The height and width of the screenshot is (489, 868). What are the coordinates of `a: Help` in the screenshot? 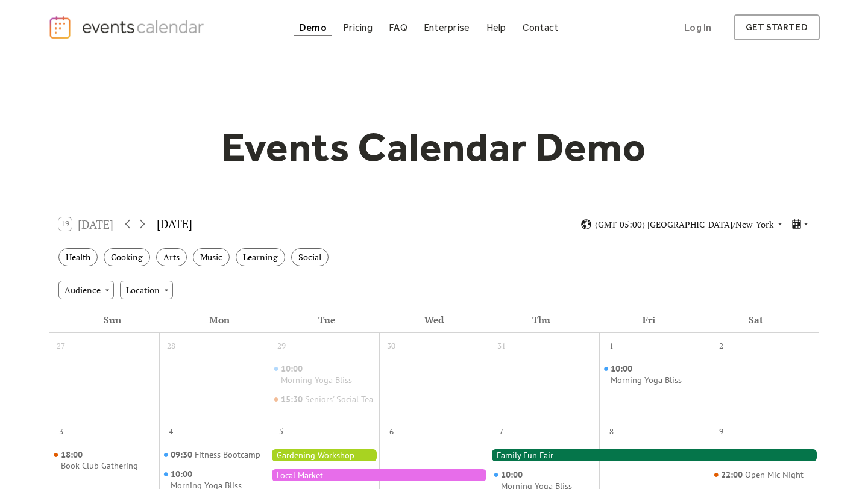 It's located at (496, 27).